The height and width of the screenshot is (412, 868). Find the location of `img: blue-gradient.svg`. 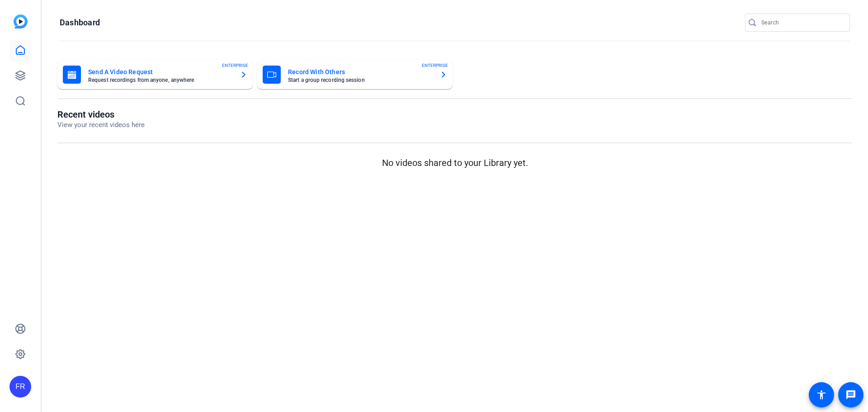

img: blue-gradient.svg is located at coordinates (21, 21).